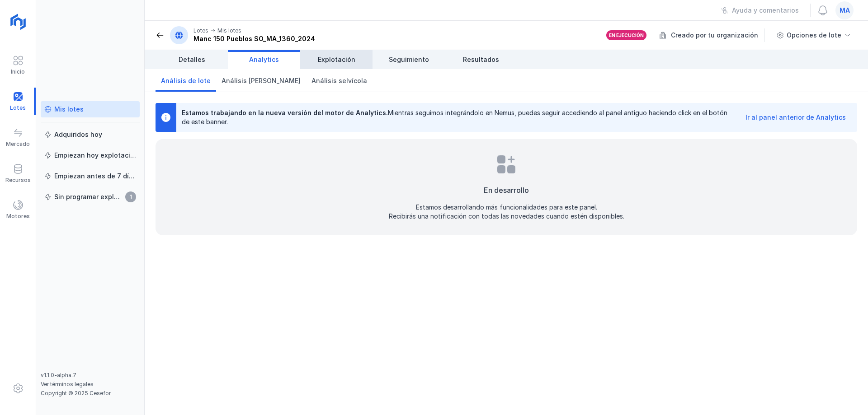 Image resolution: width=868 pixels, height=415 pixels. Describe the element at coordinates (186, 81) in the screenshot. I see `a: Análisis de lote` at that location.